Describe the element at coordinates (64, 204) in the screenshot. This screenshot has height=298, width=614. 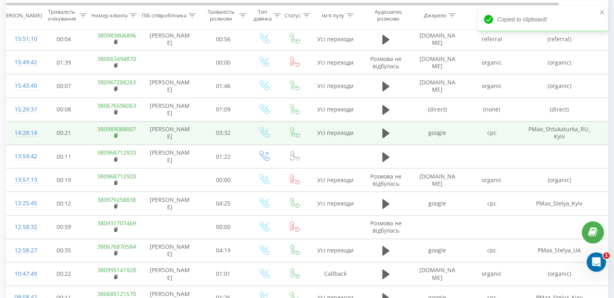
I see `td: 00:12` at that location.